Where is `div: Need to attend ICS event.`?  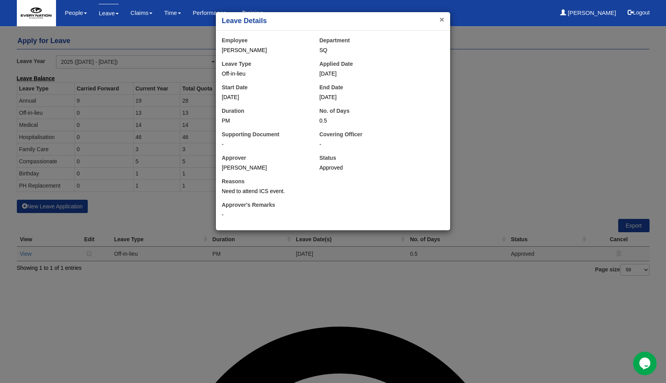 div: Need to attend ICS event. is located at coordinates (284, 191).